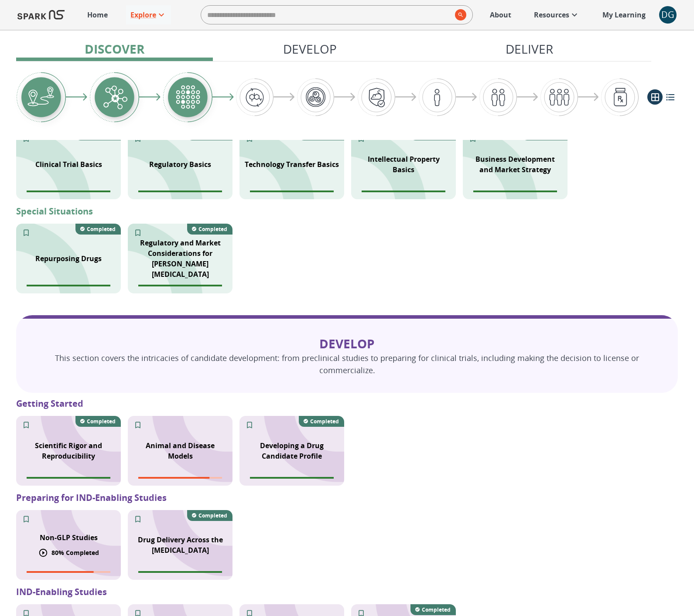 The height and width of the screenshot is (616, 694). Describe the element at coordinates (500, 15) in the screenshot. I see `a: About` at that location.